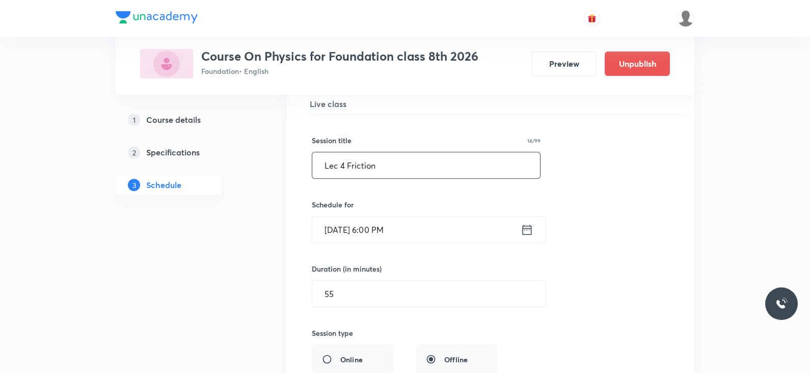 Image resolution: width=810 pixels, height=373 pixels. I want to click on img: avatar, so click(592, 18).